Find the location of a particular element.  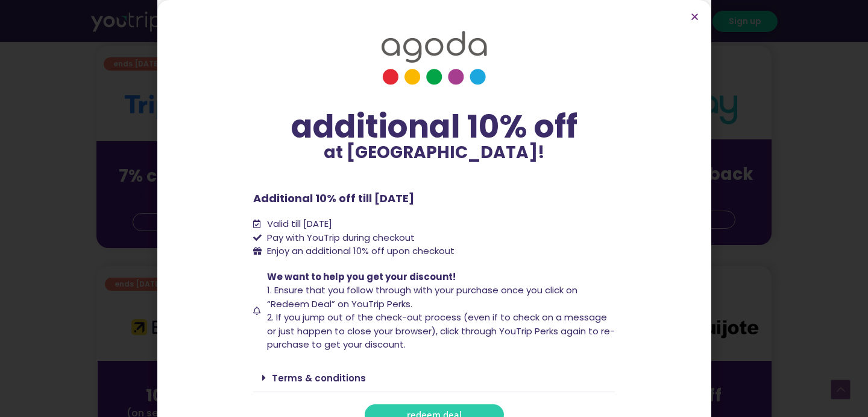

span: Pay with YouTrip during checkout is located at coordinates (339, 238).